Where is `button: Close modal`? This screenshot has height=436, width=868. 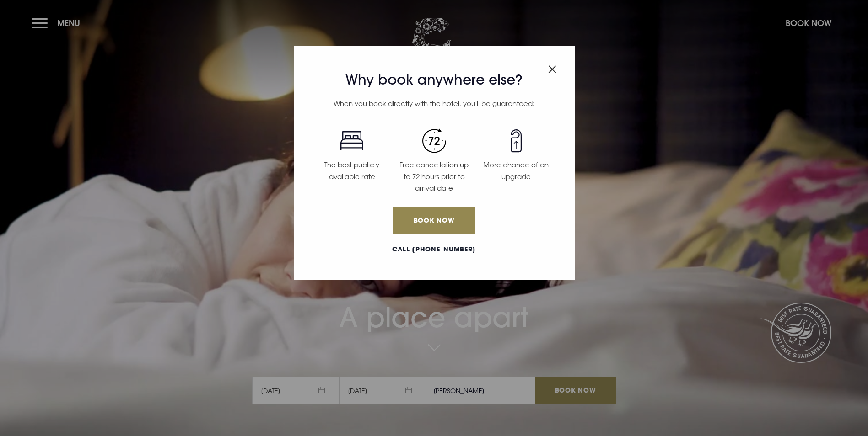 button: Close modal is located at coordinates (552, 67).